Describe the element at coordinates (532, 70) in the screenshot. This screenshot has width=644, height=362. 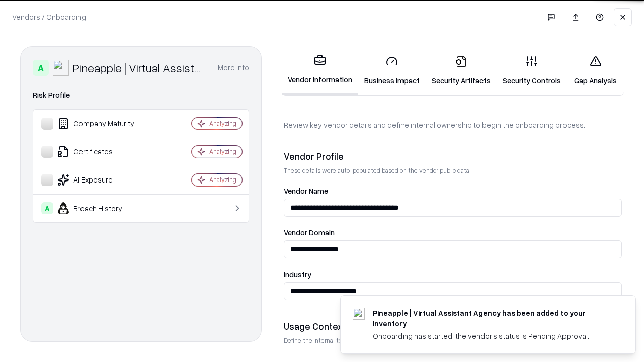
I see `a: Security Controls` at that location.